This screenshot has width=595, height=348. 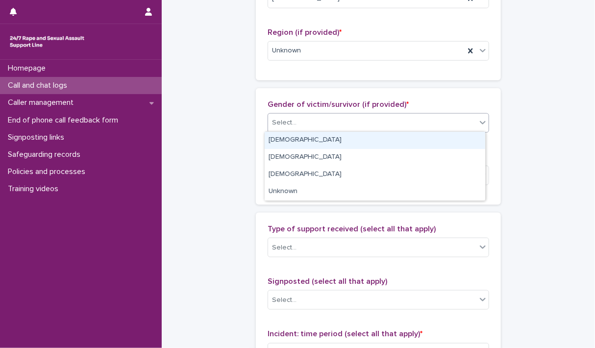 What do you see at coordinates (375, 192) in the screenshot?
I see `div: Unknown` at bounding box center [375, 192].